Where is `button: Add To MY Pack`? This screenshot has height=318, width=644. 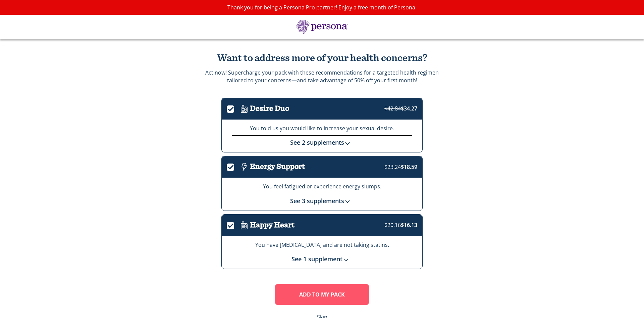
button: Add To MY Pack is located at coordinates (322, 295).